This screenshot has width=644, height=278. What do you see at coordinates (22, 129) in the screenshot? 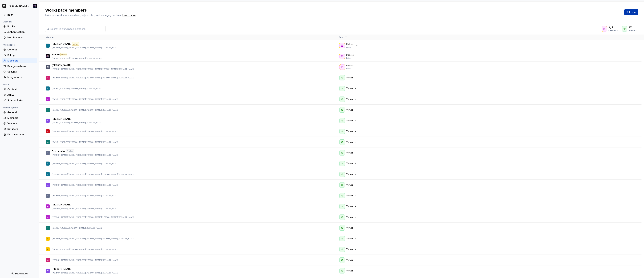
I see `div: Datasets` at bounding box center [22, 129].